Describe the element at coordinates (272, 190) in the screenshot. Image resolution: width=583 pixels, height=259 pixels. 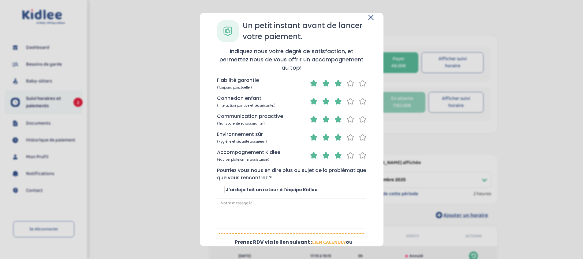
I see `span: J'ai deja fait un retour à l'équipe Kidlee` at that location.